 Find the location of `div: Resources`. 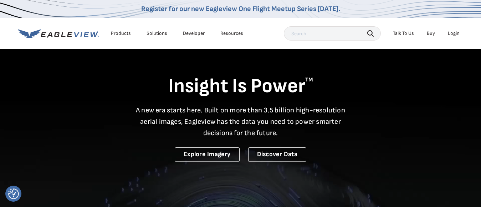

div: Resources is located at coordinates (232, 33).